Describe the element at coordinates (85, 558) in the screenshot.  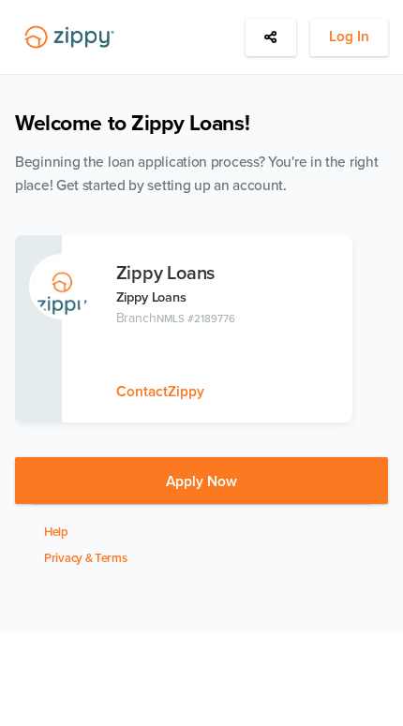
I see `a: Privacy & Terms` at that location.